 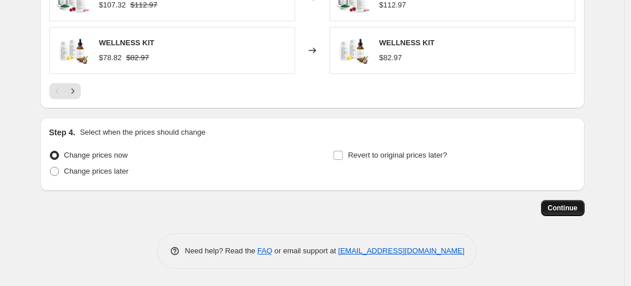 I want to click on span: Need help? Read the, so click(x=221, y=250).